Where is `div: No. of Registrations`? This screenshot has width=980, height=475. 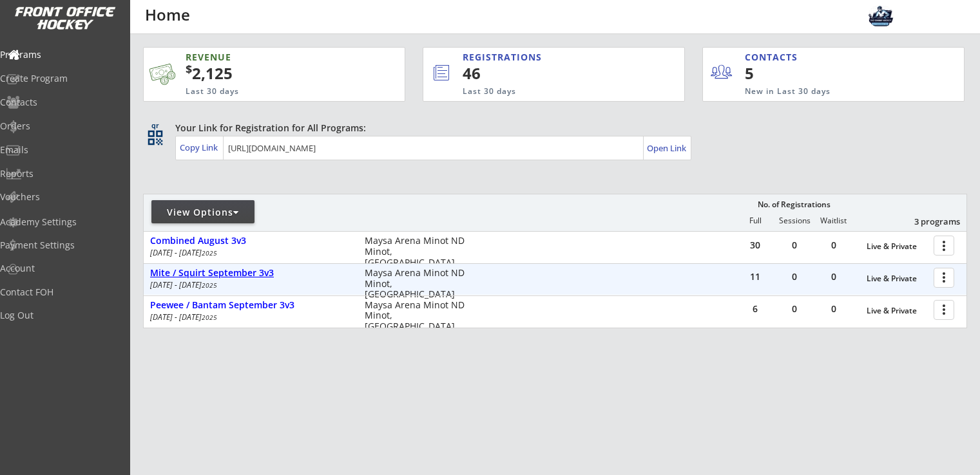
div: No. of Registrations is located at coordinates (793, 205).